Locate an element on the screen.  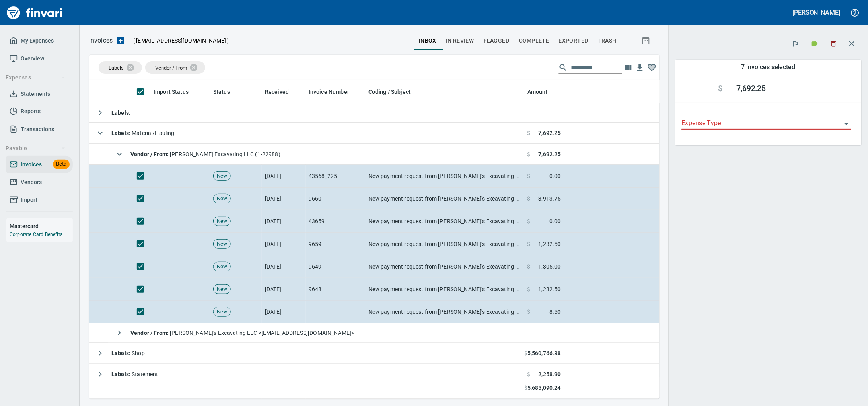
span: Overview is located at coordinates (32, 58).